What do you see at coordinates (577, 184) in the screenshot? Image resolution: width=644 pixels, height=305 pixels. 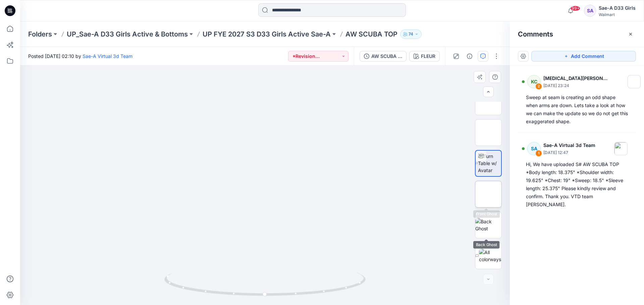 I see `div: Hi, We have uploaded S# AW SCUBA TOP *Body length: 18.375" *Shoulder width: 19.625" *Chest: 19" *...` at bounding box center [577, 184].